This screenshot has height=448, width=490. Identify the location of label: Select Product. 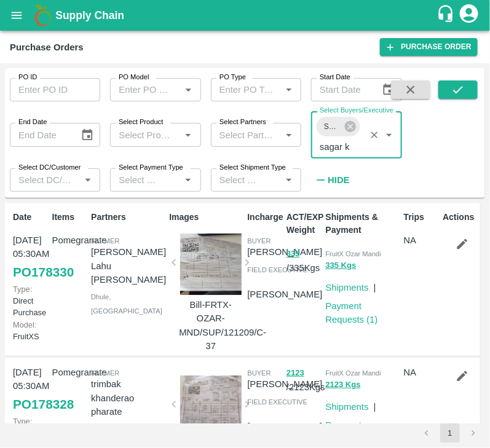
(141, 123).